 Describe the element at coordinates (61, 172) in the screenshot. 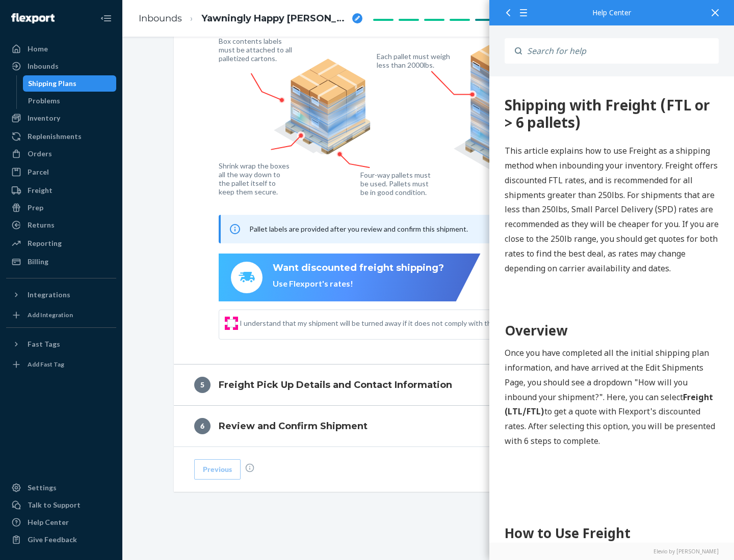

I see `a: Parcel` at that location.